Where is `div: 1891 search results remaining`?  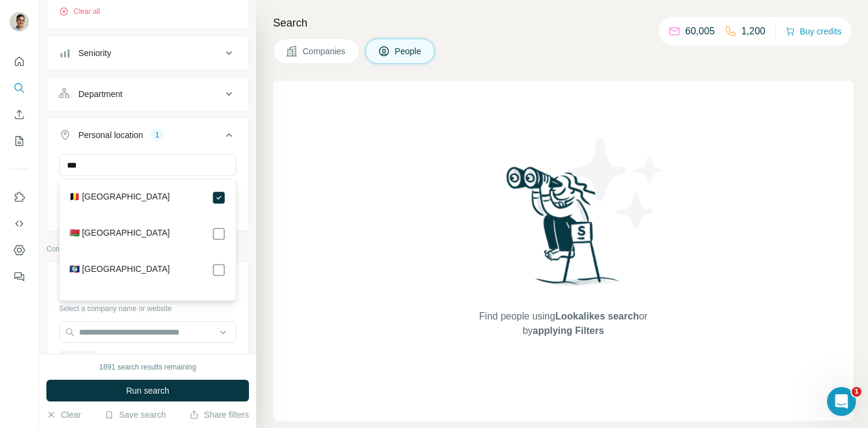
div: 1891 search results remaining is located at coordinates (147, 367).